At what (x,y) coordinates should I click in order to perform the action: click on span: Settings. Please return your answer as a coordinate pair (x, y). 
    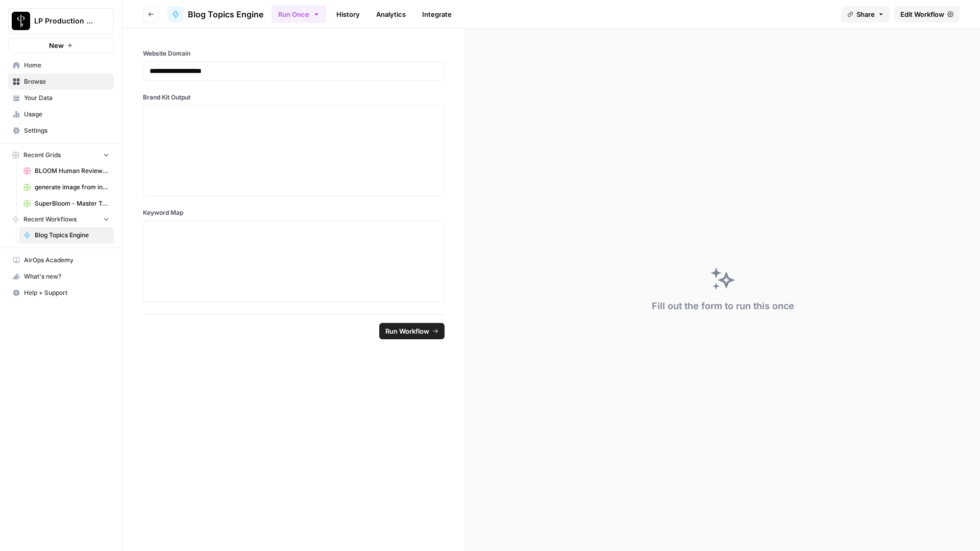
    Looking at the image, I should click on (66, 131).